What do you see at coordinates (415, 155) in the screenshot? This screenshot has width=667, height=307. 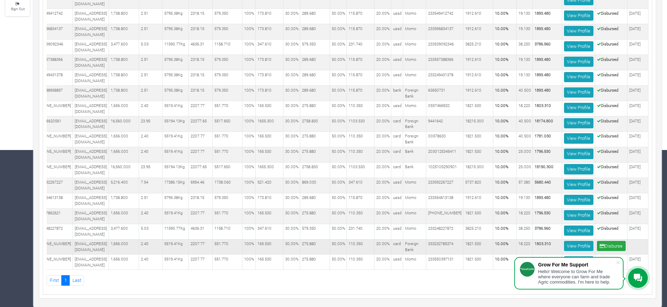 I see `td: Bank` at bounding box center [415, 155].